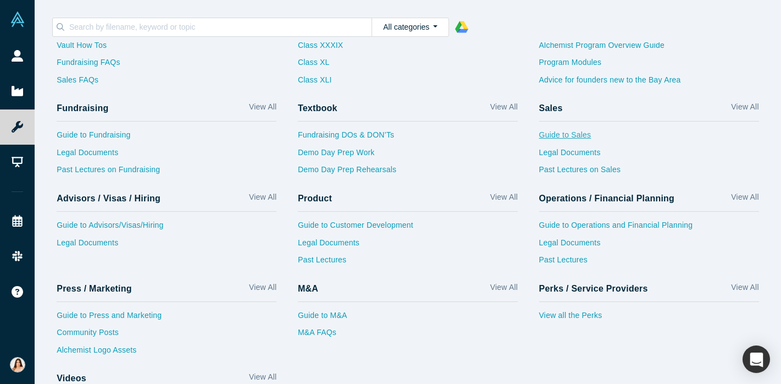  What do you see at coordinates (167, 173) in the screenshot?
I see `a: Past Lectures on Fundraising` at bounding box center [167, 173].